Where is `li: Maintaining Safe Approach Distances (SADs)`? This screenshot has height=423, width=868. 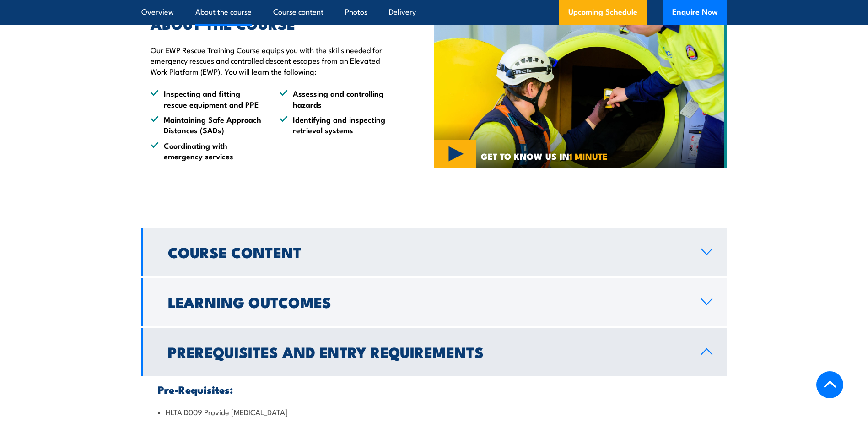 li: Maintaining Safe Approach Distances (SADs) is located at coordinates (207, 124).